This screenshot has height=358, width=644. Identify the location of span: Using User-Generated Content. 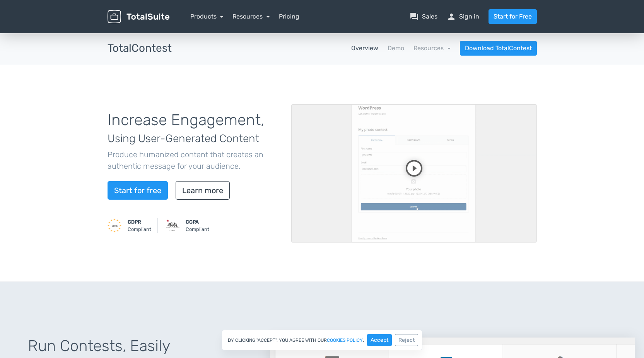
(183, 138).